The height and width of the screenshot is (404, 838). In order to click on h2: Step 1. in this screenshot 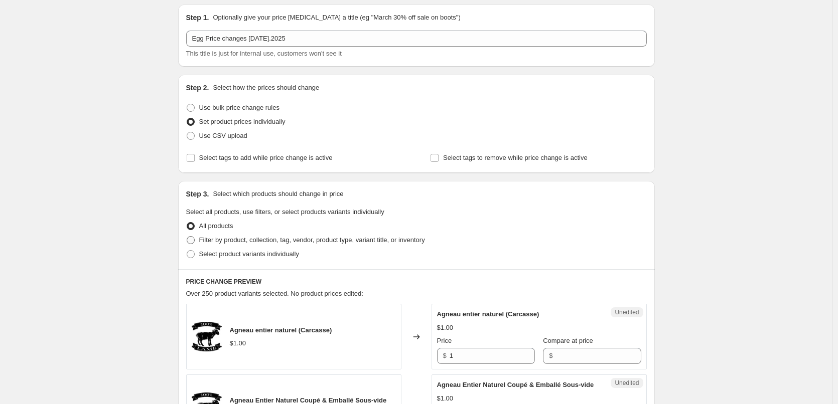, I will do `click(198, 18)`.